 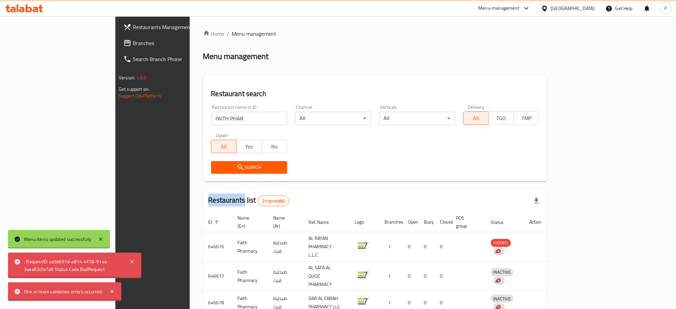 I want to click on h2: Menu management, so click(x=236, y=56).